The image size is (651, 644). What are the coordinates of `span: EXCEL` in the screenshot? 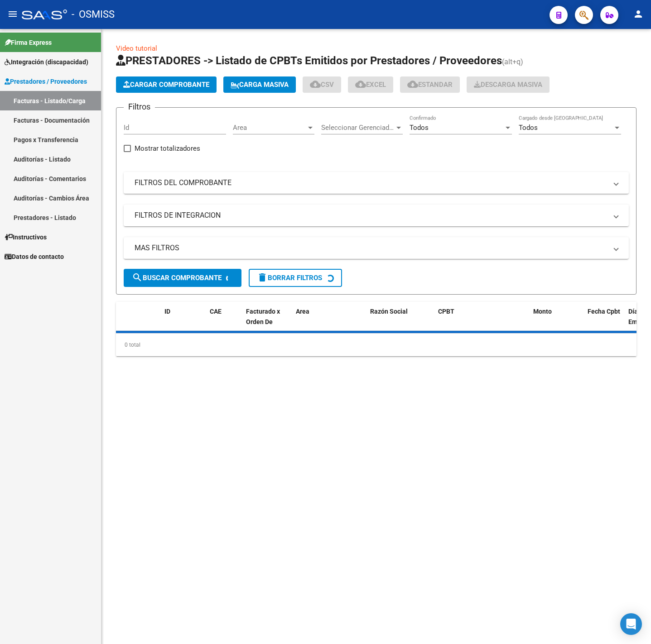 It's located at (371, 84).